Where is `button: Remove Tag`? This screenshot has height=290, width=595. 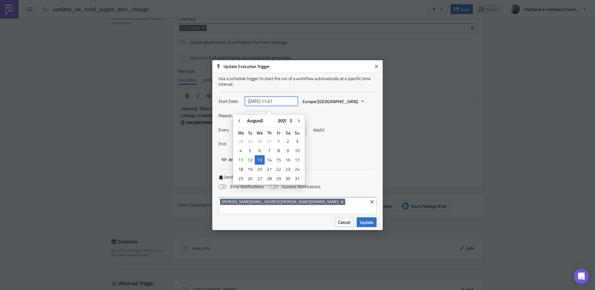
button: Remove Tag is located at coordinates (343, 202).